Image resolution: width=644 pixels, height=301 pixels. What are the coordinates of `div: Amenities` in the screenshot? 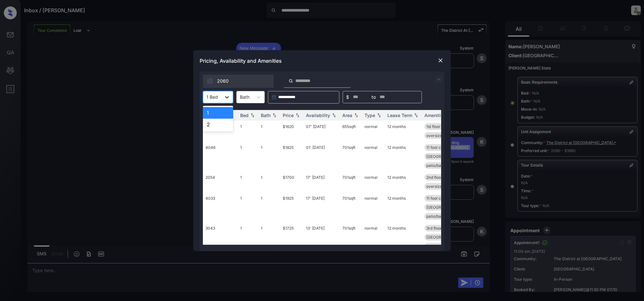 It's located at (435, 115).